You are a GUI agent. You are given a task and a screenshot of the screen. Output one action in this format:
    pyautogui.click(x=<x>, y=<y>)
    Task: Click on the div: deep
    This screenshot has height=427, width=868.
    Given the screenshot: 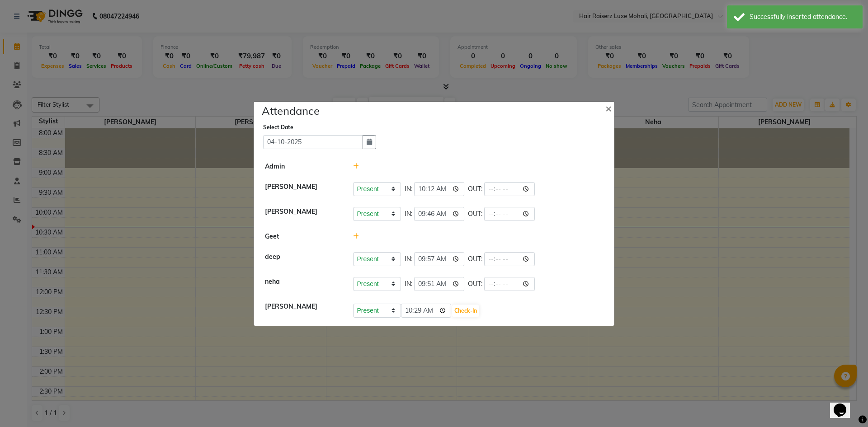 What is the action you would take?
    pyautogui.click(x=302, y=259)
    